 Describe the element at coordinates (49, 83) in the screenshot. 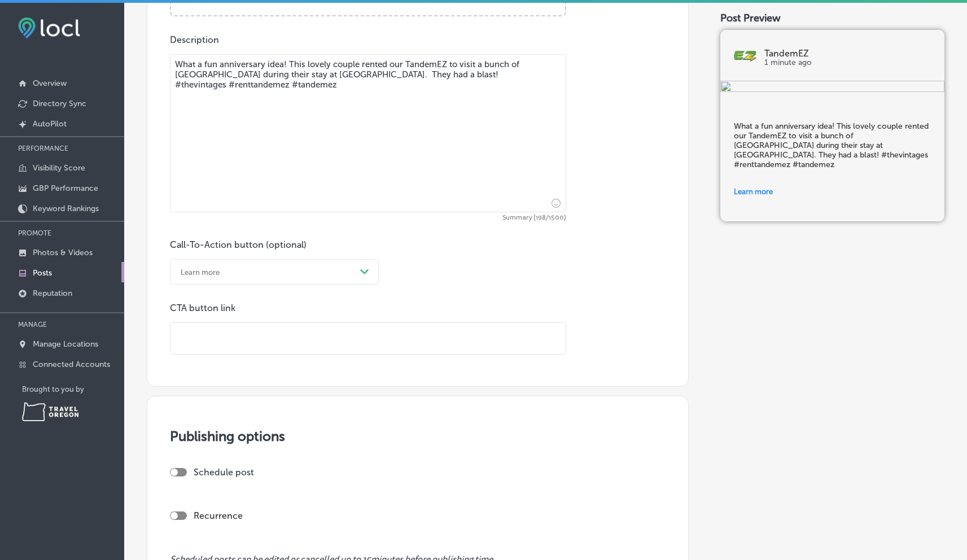

I see `p: Overview` at that location.